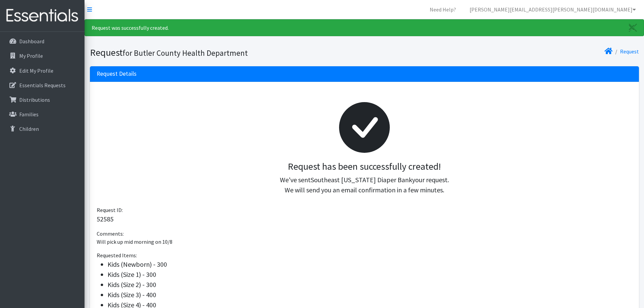 This screenshot has height=308, width=644. I want to click on span: Request ID:, so click(109, 210).